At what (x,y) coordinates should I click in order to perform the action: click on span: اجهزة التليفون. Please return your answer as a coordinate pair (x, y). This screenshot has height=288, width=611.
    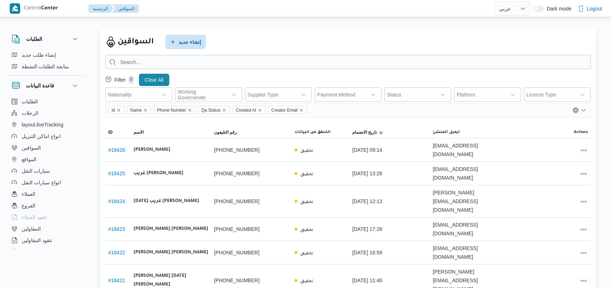
    Looking at the image, I should click on (36, 252).